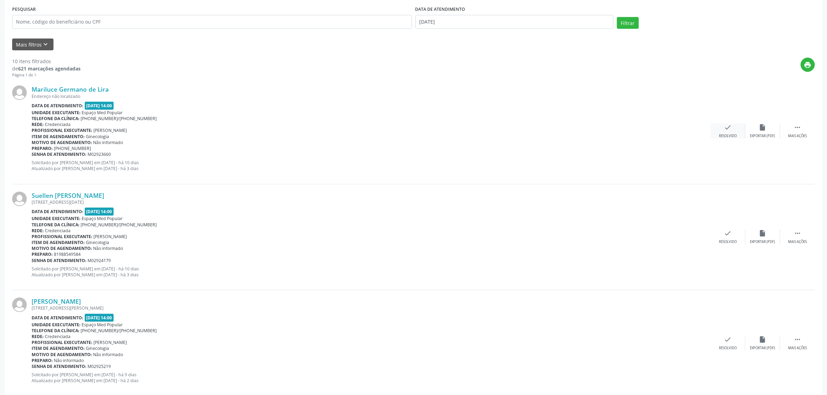 Image resolution: width=827 pixels, height=395 pixels. Describe the element at coordinates (46, 75) in the screenshot. I see `div: Página 1 de 1` at that location.